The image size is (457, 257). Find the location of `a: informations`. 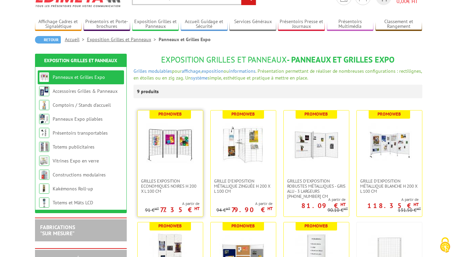

a: informations is located at coordinates (242, 71).